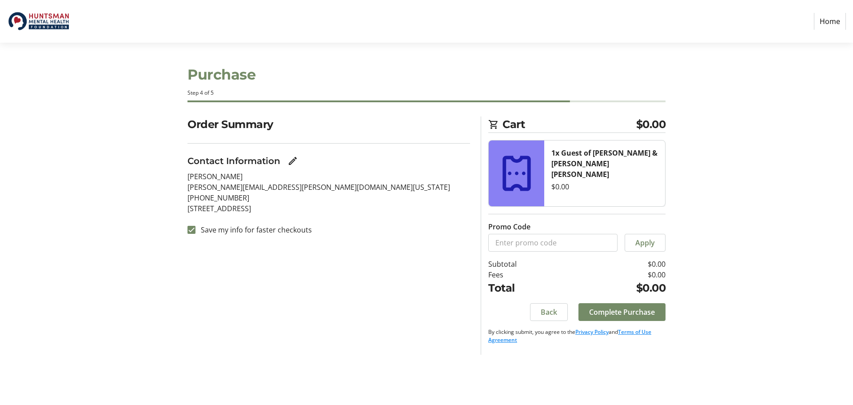 The image size is (853, 405). What do you see at coordinates (509, 227) in the screenshot?
I see `label: Promo Code` at bounding box center [509, 227].